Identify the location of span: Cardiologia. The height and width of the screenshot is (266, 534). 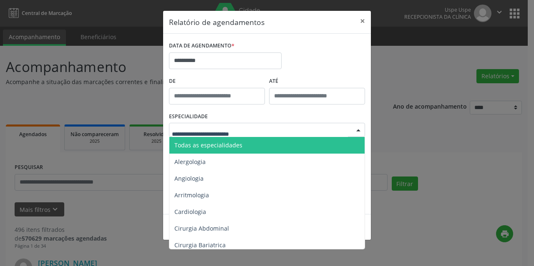
(190, 212).